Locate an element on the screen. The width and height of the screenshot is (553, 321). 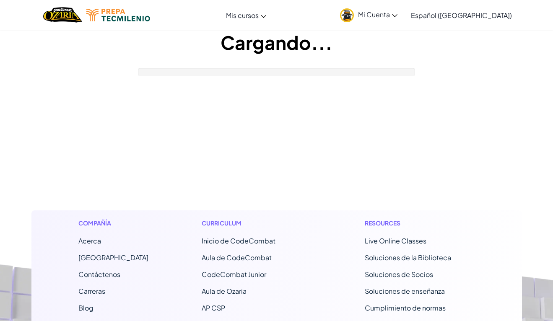
a: Ozaria by CodeCombat logo is located at coordinates (62, 15).